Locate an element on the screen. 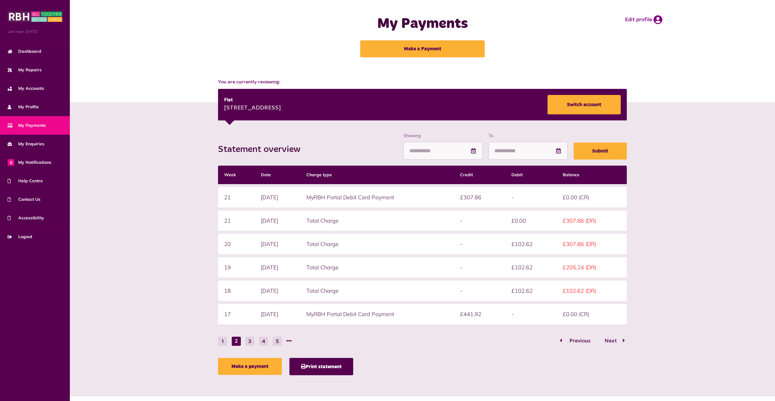  h2: Statement overview is located at coordinates (262, 150).